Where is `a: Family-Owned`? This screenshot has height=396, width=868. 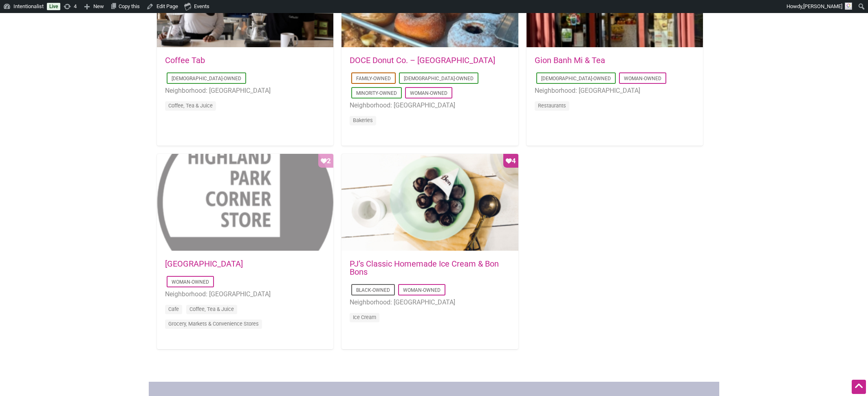 a: Family-Owned is located at coordinates (373, 79).